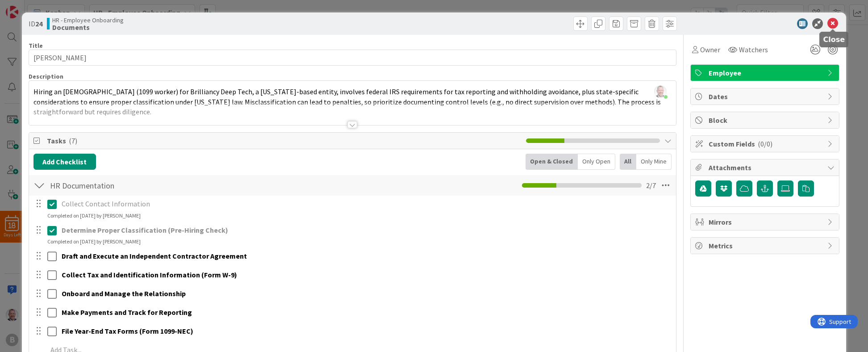 The image size is (868, 352). Describe the element at coordinates (766, 73) in the screenshot. I see `span: Employee` at that location.